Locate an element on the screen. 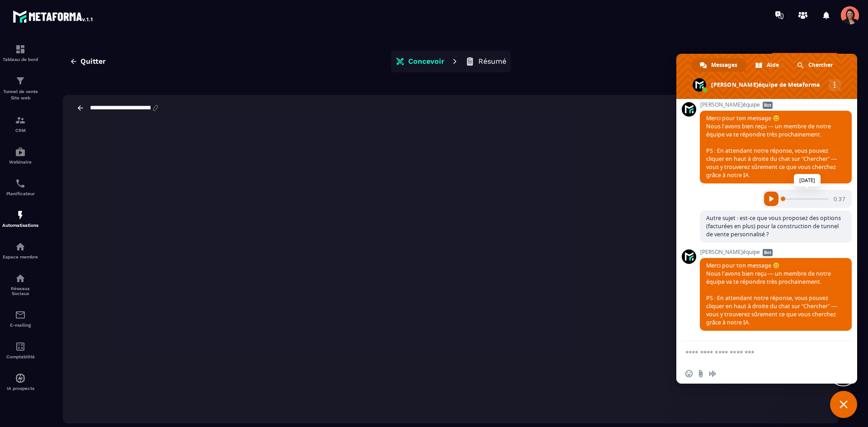  p: E-mailing is located at coordinates (20, 325).